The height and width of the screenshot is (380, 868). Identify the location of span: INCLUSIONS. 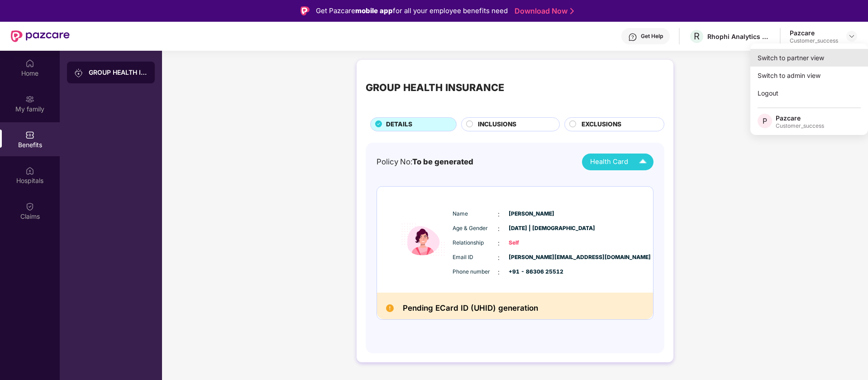
(497, 125).